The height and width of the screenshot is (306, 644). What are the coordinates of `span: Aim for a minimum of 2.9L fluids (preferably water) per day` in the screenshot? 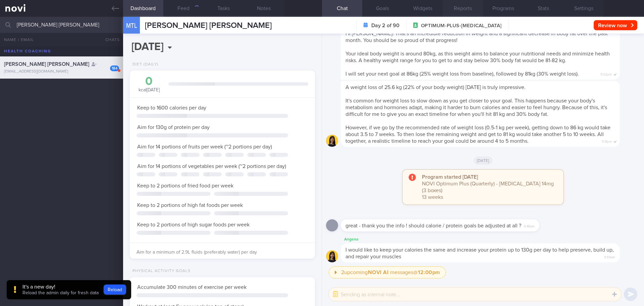 It's located at (197, 252).